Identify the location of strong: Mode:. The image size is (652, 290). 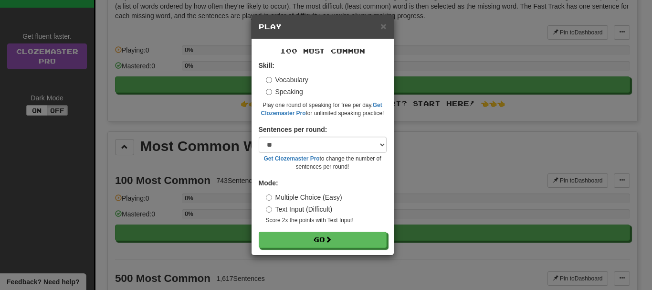
(268, 183).